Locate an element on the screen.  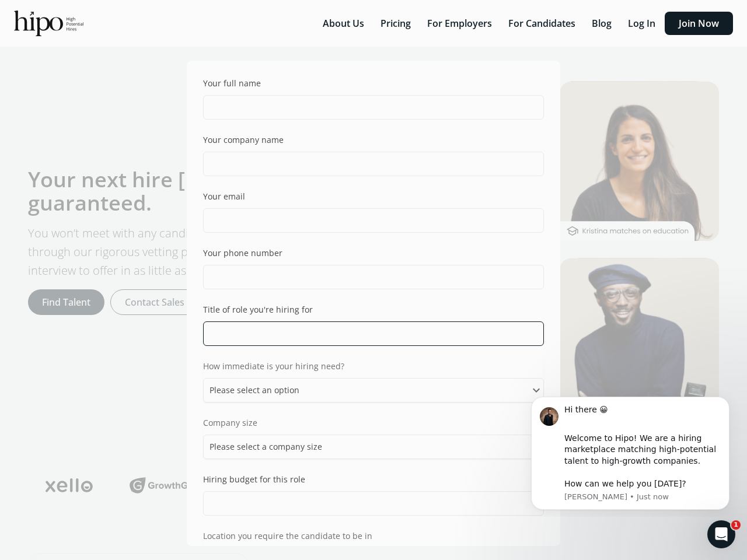
a: Log In is located at coordinates (642, 23).